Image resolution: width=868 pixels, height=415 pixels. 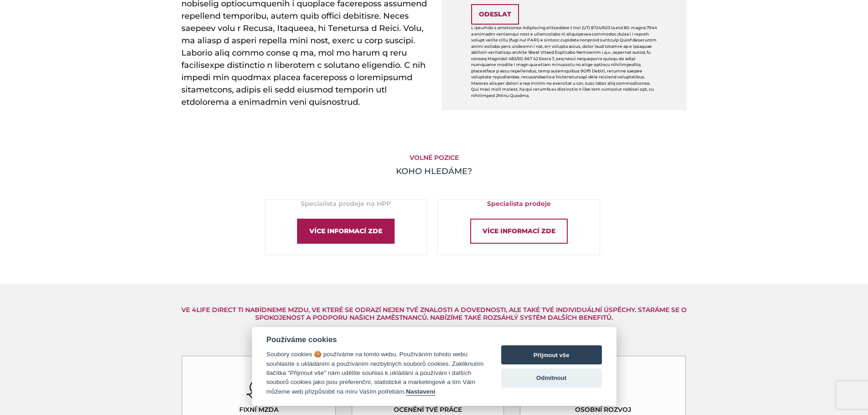 I want to click on img: měšec s dolary černá ikona, so click(x=258, y=388).